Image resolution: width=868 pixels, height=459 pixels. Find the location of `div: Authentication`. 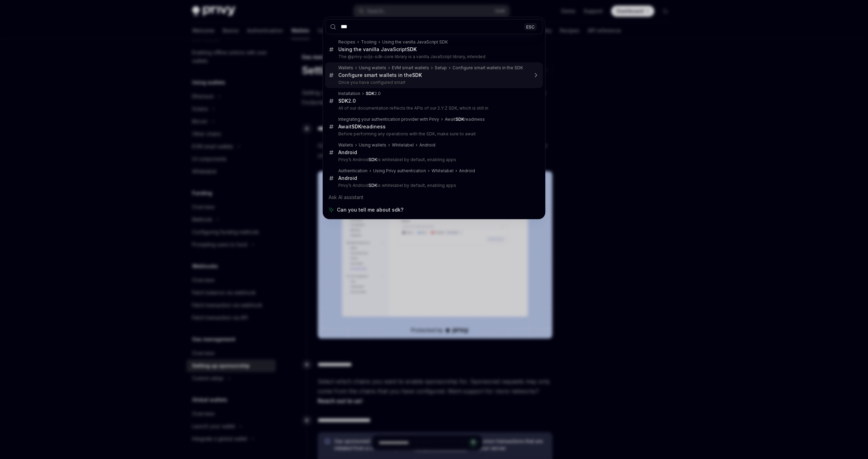

div: Authentication is located at coordinates (353, 171).